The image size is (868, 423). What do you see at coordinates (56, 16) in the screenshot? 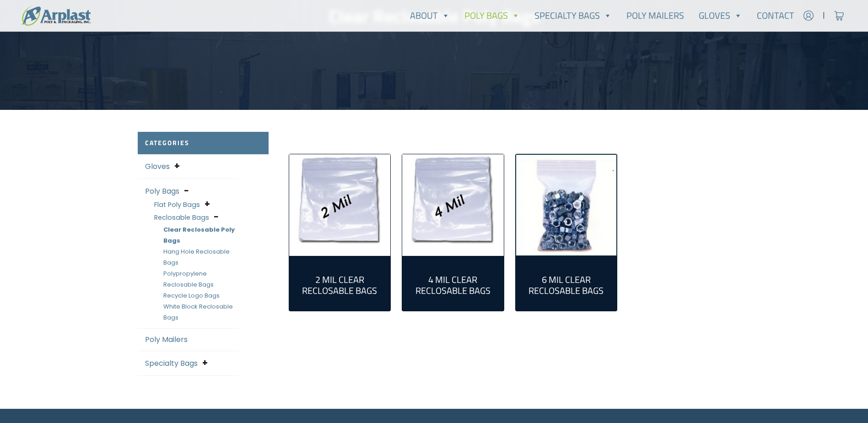
I see `img: logo` at bounding box center [56, 16].